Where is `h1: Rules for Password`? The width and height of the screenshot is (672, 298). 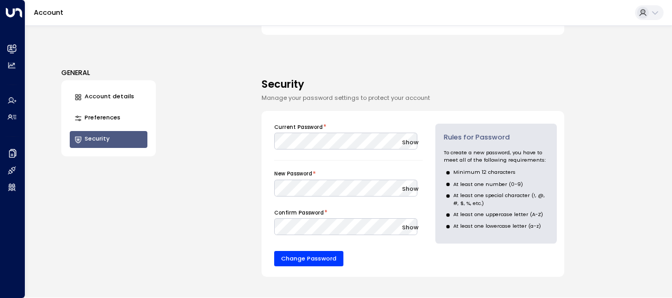
h1: Rules for Password is located at coordinates (496, 137).